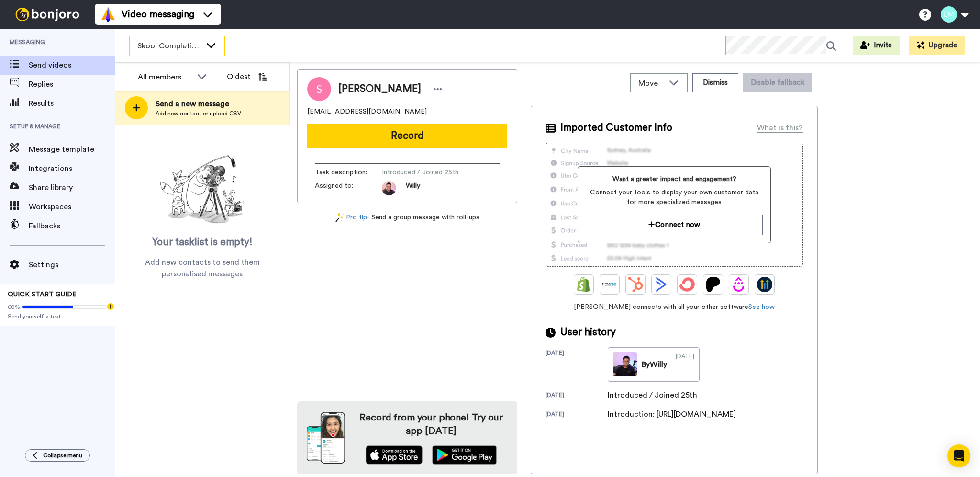  Describe the element at coordinates (584, 285) in the screenshot. I see `img: Shopify` at that location.